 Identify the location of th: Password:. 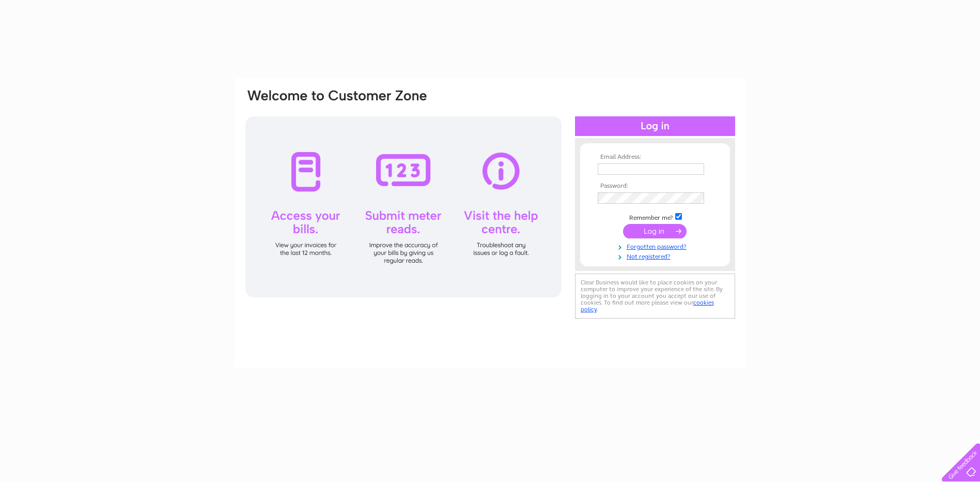
(655, 186).